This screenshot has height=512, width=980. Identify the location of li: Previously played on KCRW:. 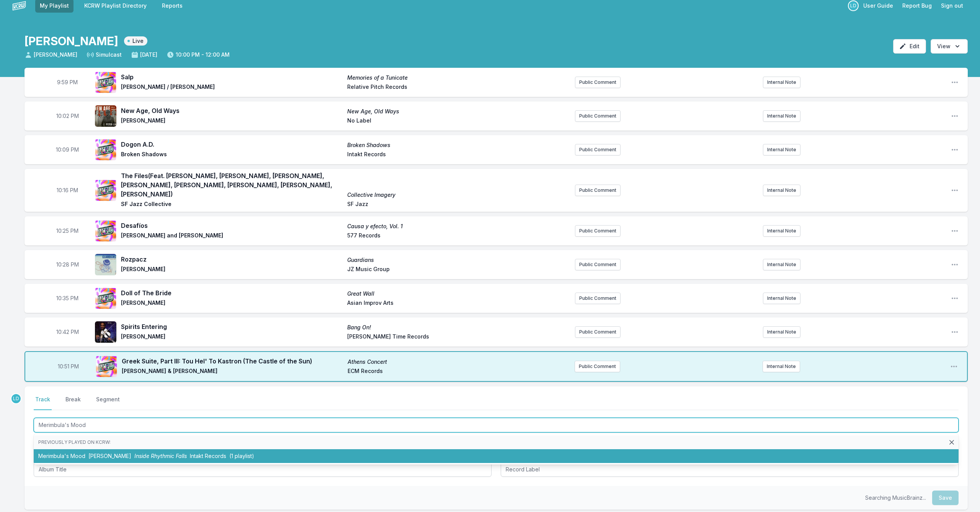
(496, 442).